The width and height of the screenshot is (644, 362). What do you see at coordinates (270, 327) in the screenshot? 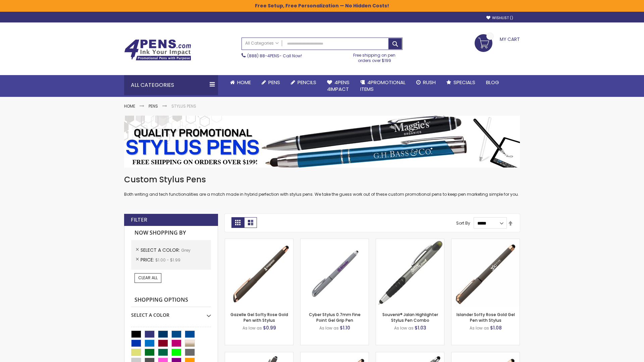
I see `span: $0.99` at bounding box center [270, 327].